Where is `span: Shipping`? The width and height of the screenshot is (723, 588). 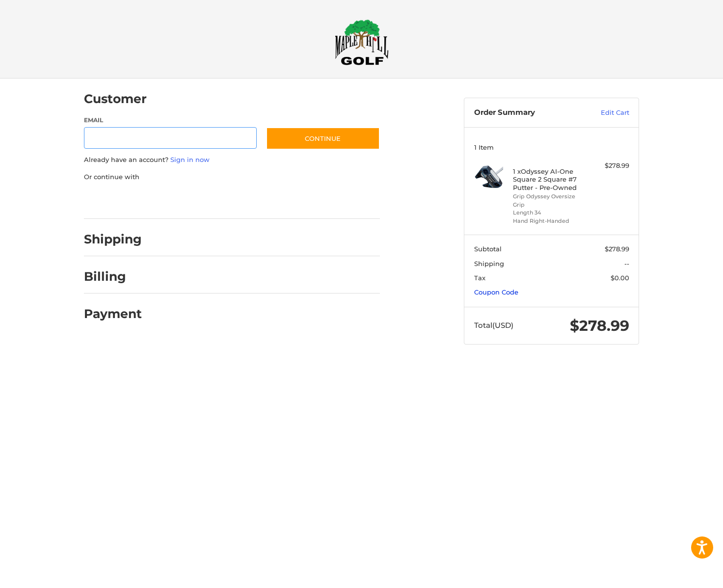 span: Shipping is located at coordinates (489, 263).